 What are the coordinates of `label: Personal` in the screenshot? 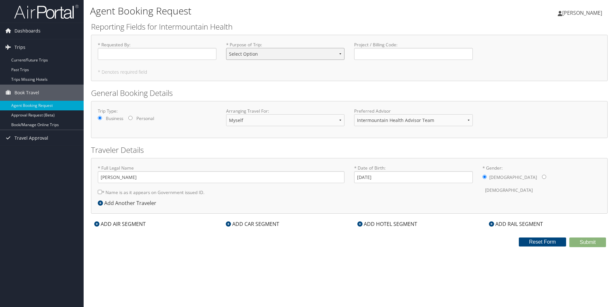 It's located at (145, 118).